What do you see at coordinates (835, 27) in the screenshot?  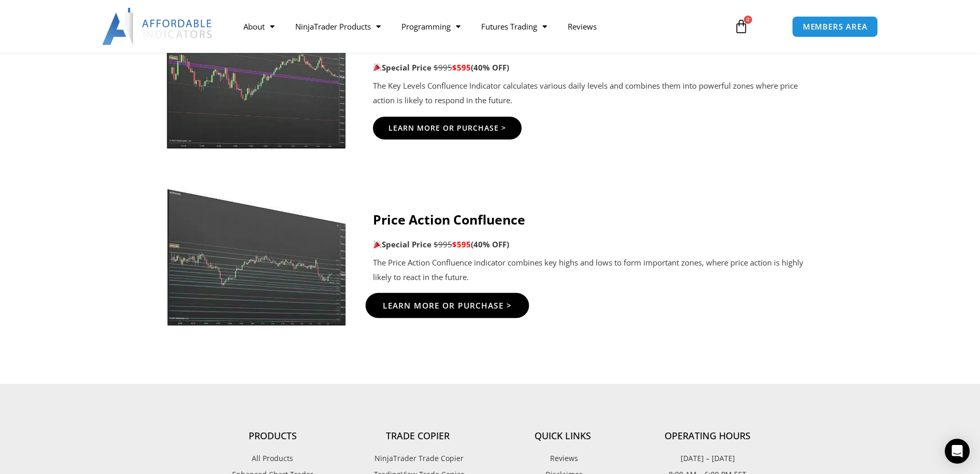 I see `span: MEMBERS AREA` at bounding box center [835, 27].